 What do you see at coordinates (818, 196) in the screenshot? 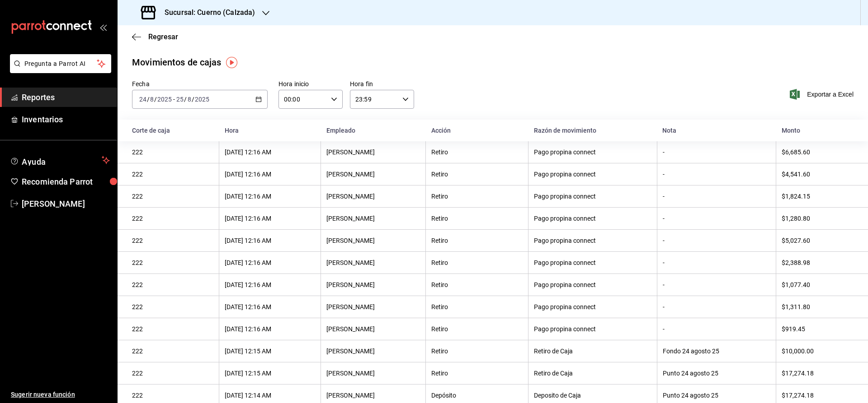
I see `div: $1,824.15` at bounding box center [818, 196].